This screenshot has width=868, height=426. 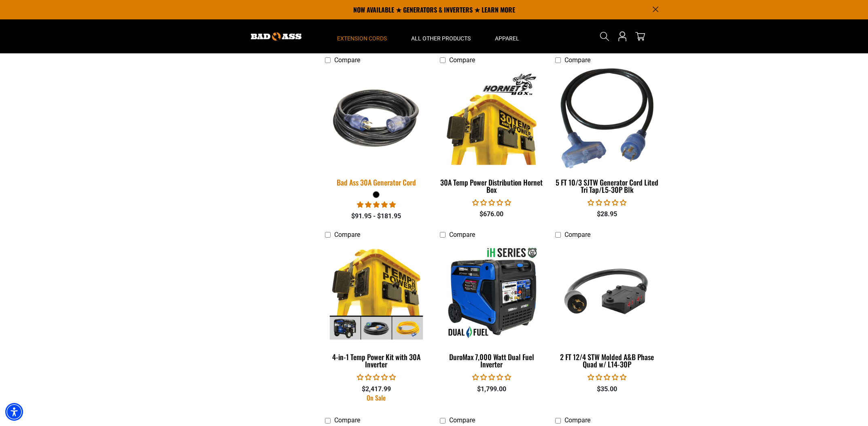 What do you see at coordinates (14, 412) in the screenshot?
I see `div: Accessibility Menu` at bounding box center [14, 412].